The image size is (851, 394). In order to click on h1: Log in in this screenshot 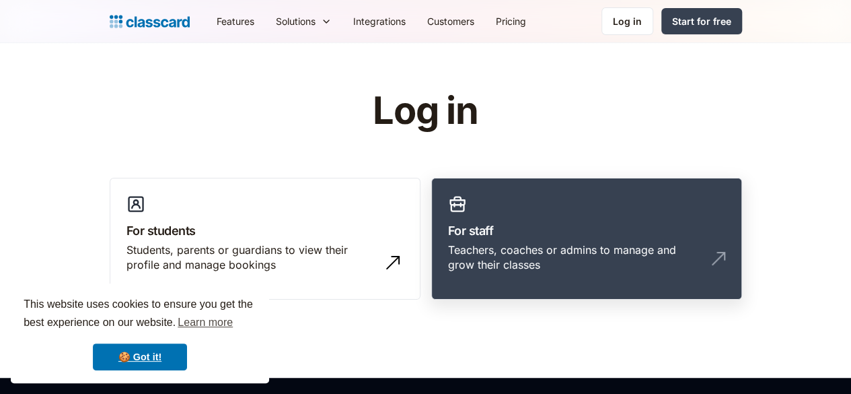, I will do `click(425, 111)`.